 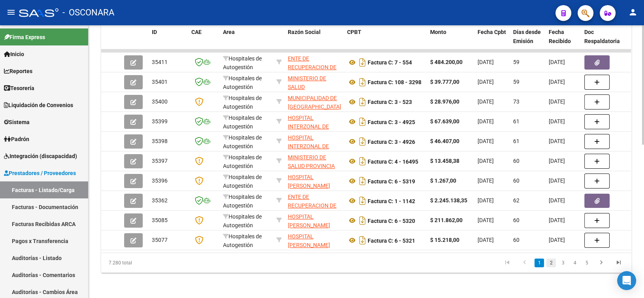 What do you see at coordinates (38, 105) in the screenshot?
I see `span: Liquidación de Convenios` at bounding box center [38, 105].